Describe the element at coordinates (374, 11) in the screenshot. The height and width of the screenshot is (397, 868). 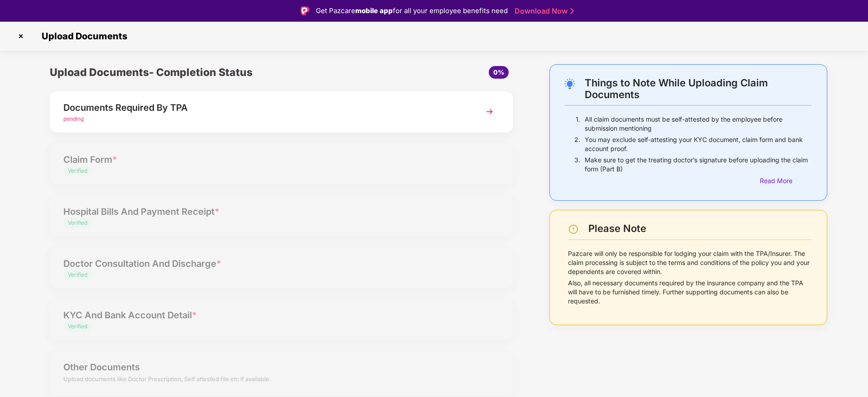
I see `strong: mobile app` at that location.